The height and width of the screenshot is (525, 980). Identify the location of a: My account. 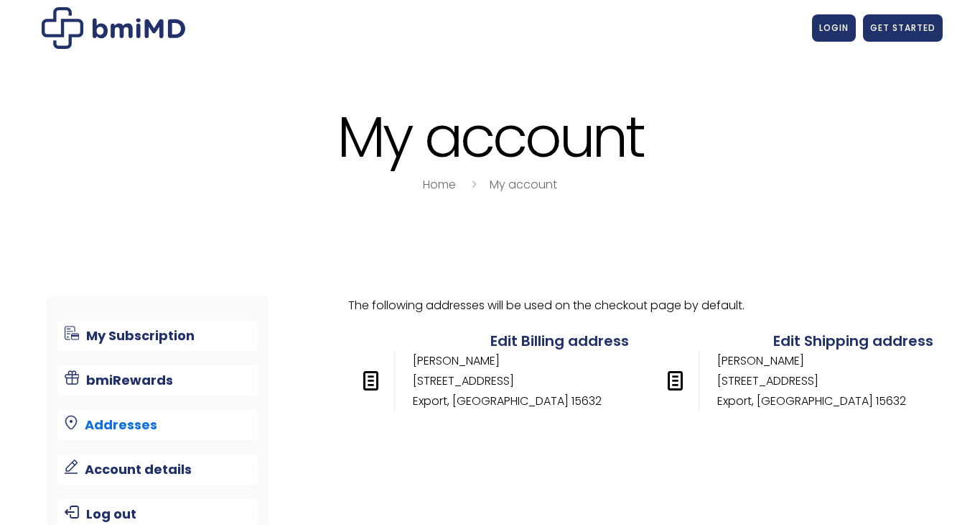
(524, 184).